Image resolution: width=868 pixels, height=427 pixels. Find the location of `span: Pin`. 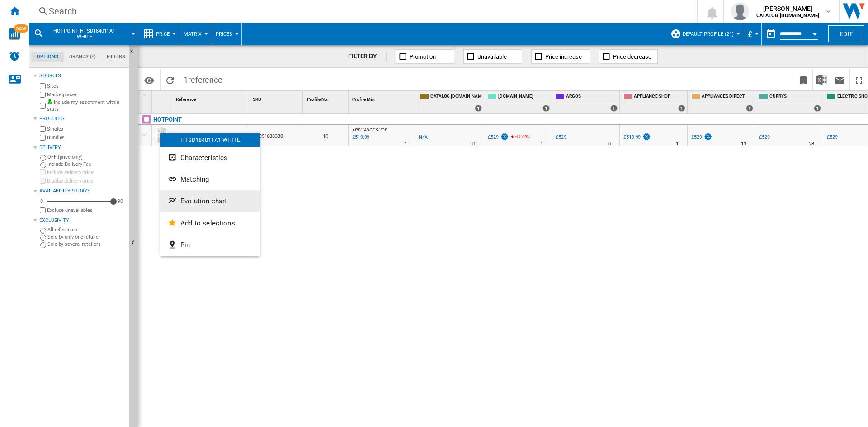

span: Pin is located at coordinates (185, 244).